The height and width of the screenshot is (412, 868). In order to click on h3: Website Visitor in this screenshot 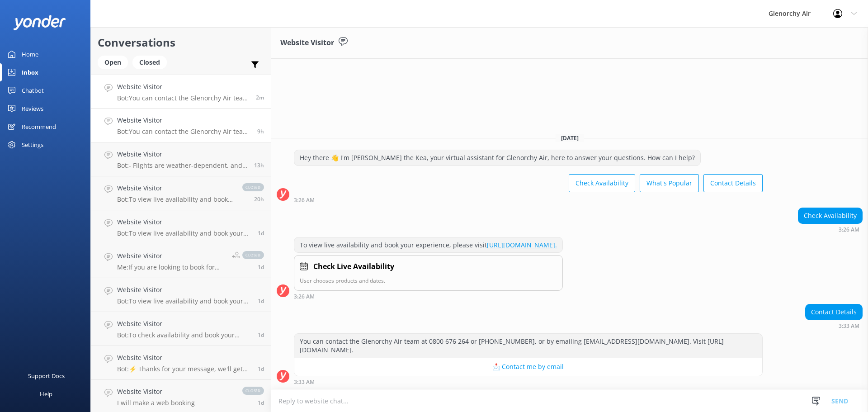, I will do `click(307, 43)`.